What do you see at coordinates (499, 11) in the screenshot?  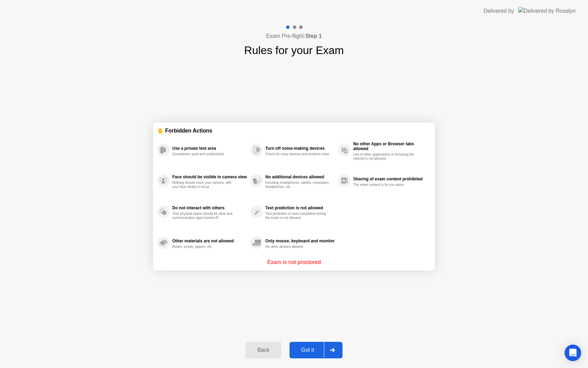 I see `div: Delivered by` at bounding box center [499, 11].